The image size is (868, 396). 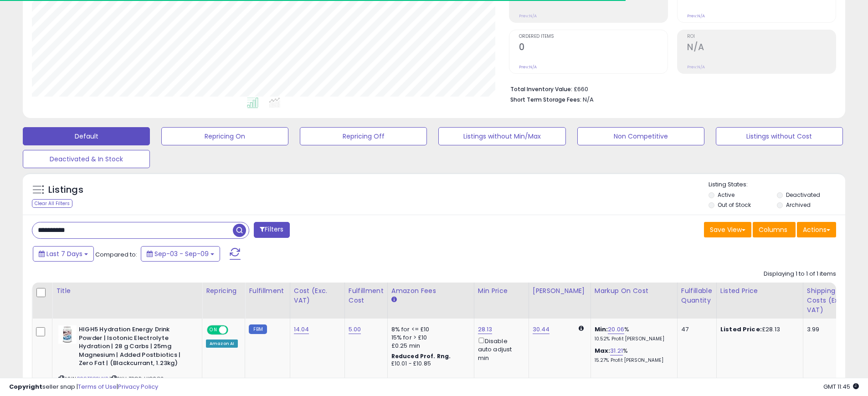 What do you see at coordinates (394, 300) in the screenshot?
I see `small: Amazon Fees.` at bounding box center [394, 300].